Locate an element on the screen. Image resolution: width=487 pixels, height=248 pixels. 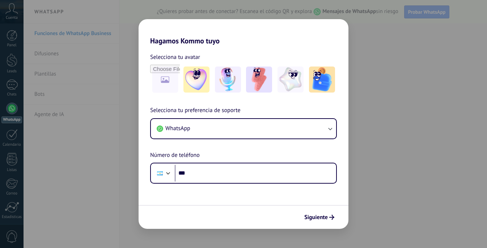
button: Siguiente is located at coordinates (319, 217).